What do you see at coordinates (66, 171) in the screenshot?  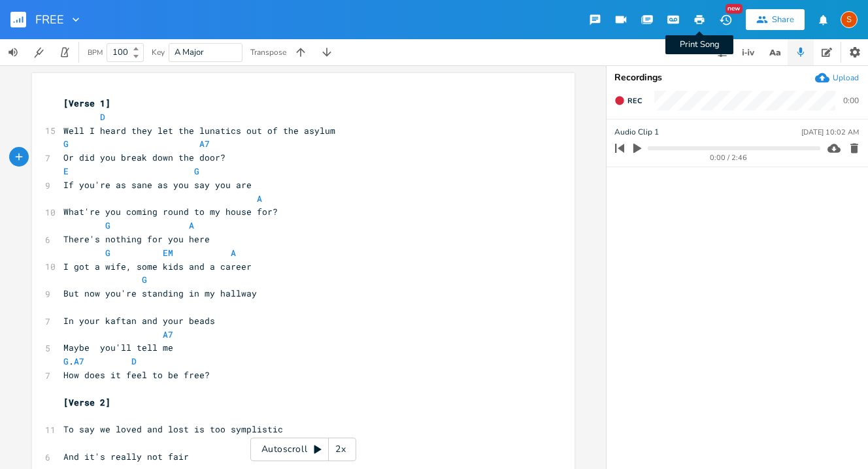 I see `span: E` at bounding box center [66, 171].